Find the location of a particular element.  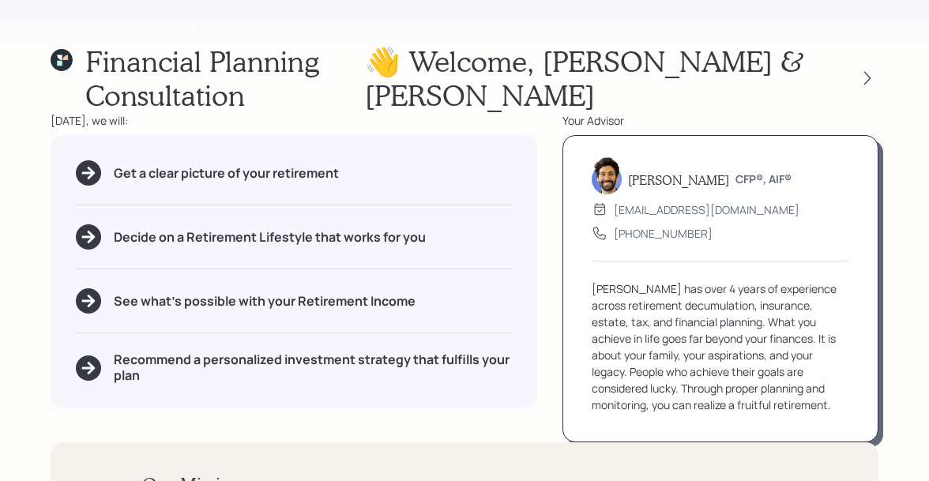

div: Your Advisor is located at coordinates (721, 120).